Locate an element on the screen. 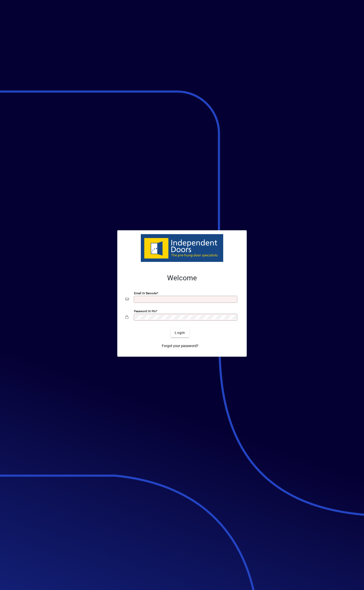 This screenshot has width=364, height=590. mat-label: Email or Barcode is located at coordinates (145, 293).